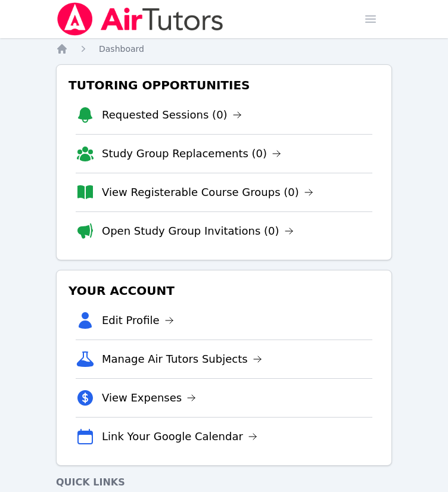 This screenshot has width=448, height=492. I want to click on a: Open Study Group Invitations (0), so click(198, 231).